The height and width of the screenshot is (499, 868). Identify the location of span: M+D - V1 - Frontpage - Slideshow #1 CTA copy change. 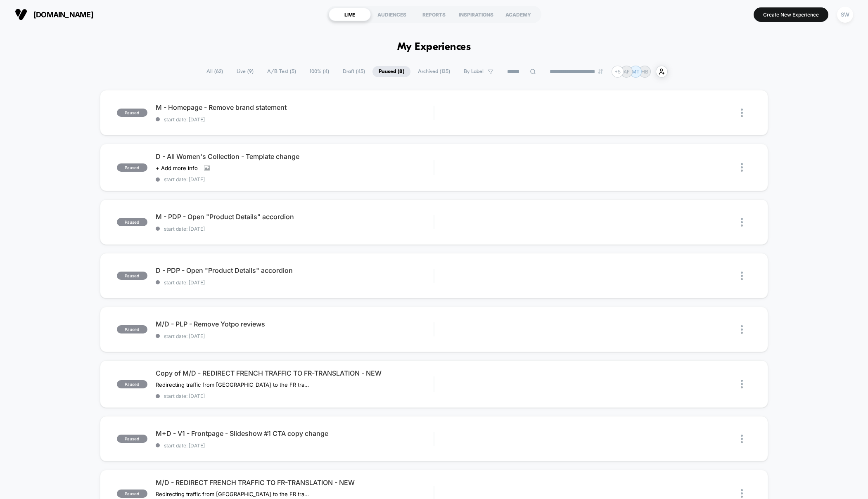
(295, 433).